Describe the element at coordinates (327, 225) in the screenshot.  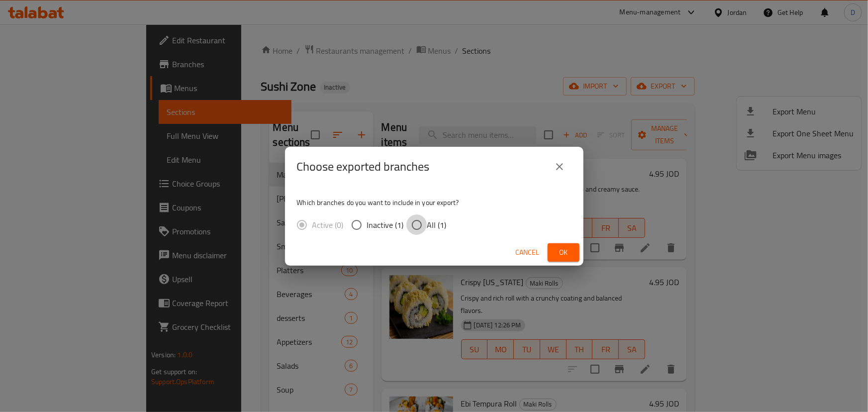
I see `span: Active (0)` at that location.